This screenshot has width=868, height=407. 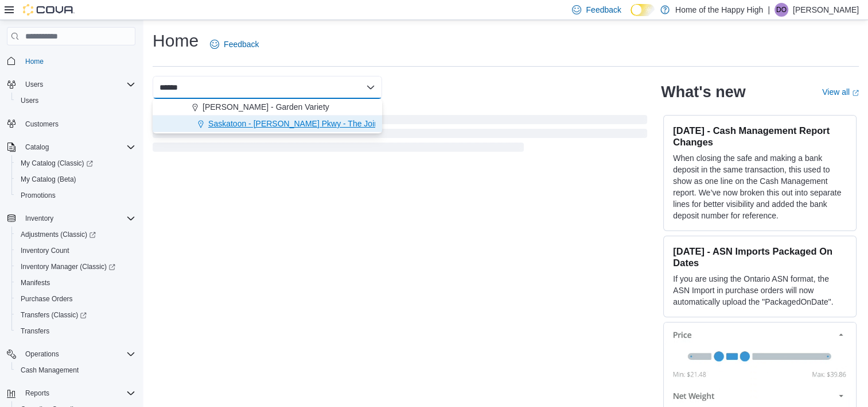 I want to click on a: Purchase Orders, so click(x=46, y=299).